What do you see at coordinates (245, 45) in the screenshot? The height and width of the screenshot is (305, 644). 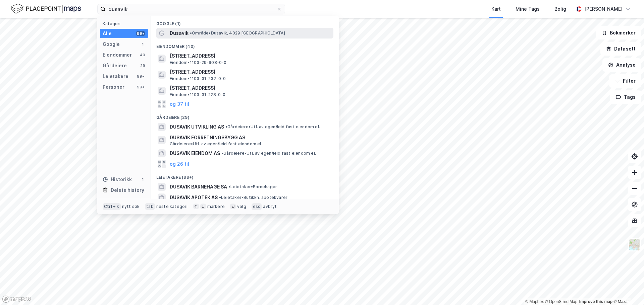 I see `div: Eiendommer (40)` at bounding box center [245, 45].